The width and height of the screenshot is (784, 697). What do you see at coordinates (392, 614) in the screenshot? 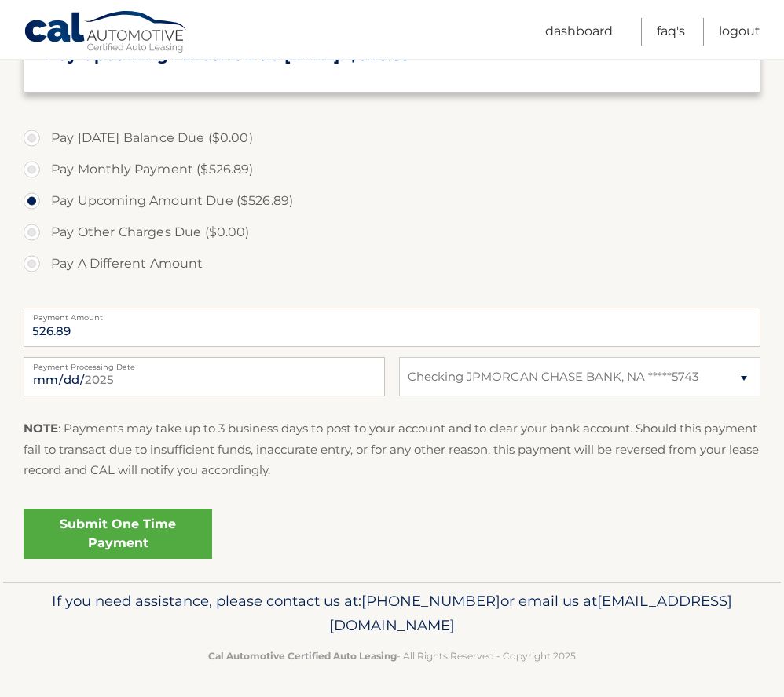
I see `p: If you need assistance, please contact us at: or email us at` at bounding box center [392, 614].